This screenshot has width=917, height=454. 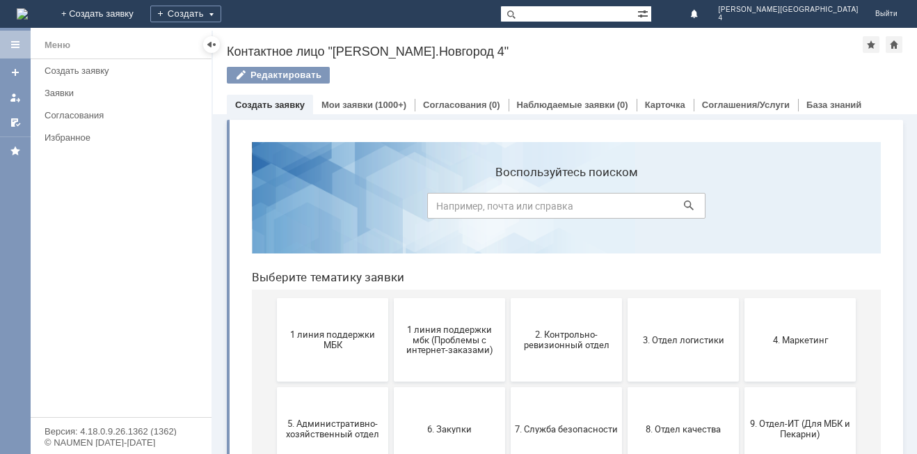 I want to click on div: Сделать домашней страницей, so click(x=894, y=45).